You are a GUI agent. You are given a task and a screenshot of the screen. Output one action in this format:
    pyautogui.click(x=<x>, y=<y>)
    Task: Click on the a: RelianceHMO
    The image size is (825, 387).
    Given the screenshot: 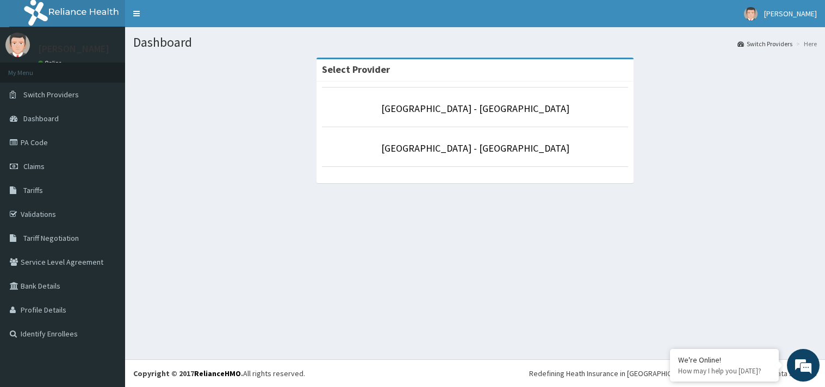 What is the action you would take?
    pyautogui.click(x=218, y=374)
    